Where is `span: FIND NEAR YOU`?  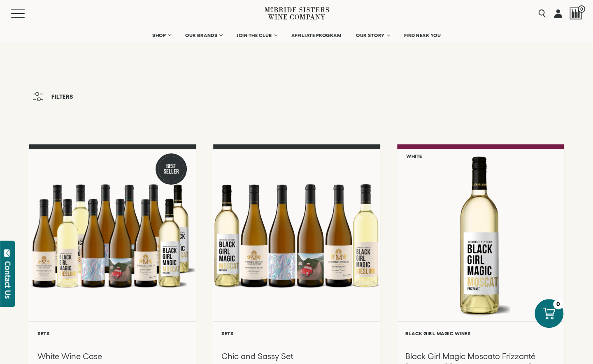 span: FIND NEAR YOU is located at coordinates (422, 36).